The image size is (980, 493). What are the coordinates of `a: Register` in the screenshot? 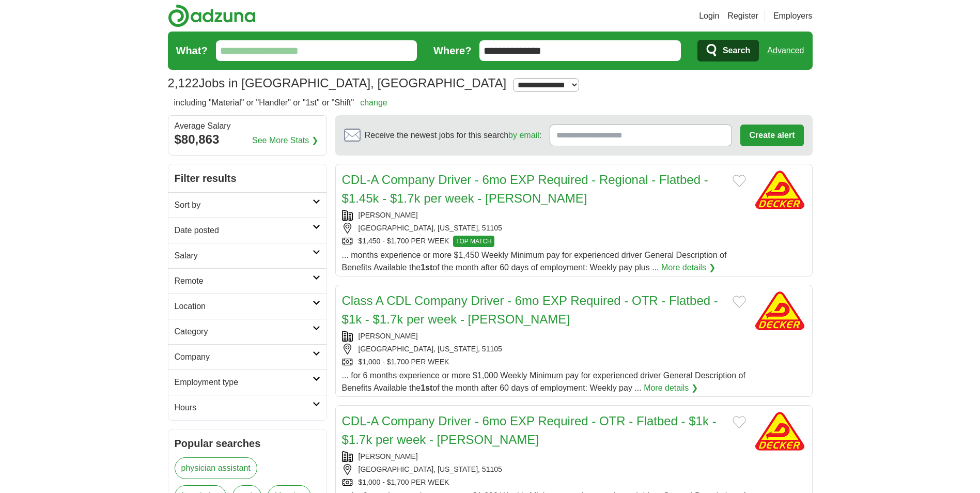 It's located at (742, 16).